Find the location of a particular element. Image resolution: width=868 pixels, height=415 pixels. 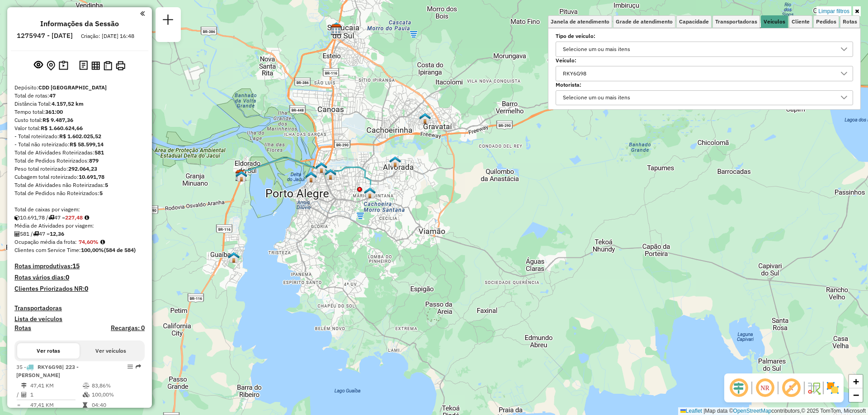

label: Tipo de veículo: is located at coordinates (704, 36).